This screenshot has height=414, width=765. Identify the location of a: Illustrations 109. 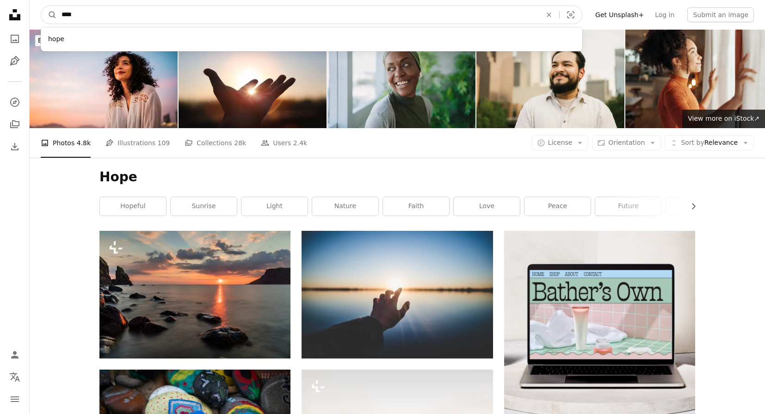
(137, 143).